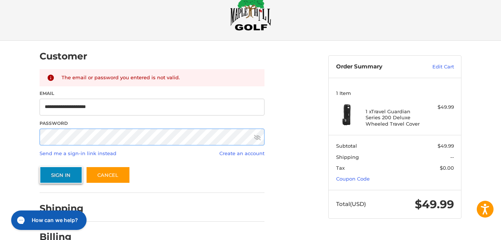  I want to click on span: $0.00, so click(447, 168).